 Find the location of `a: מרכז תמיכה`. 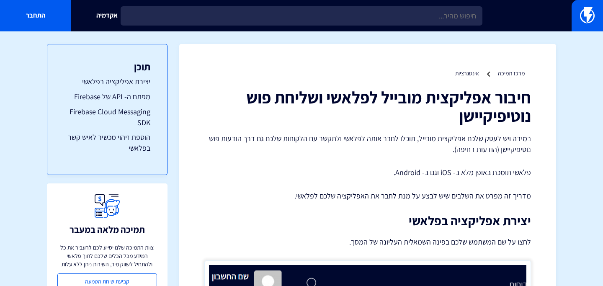

a: מרכז תמיכה is located at coordinates (511, 73).